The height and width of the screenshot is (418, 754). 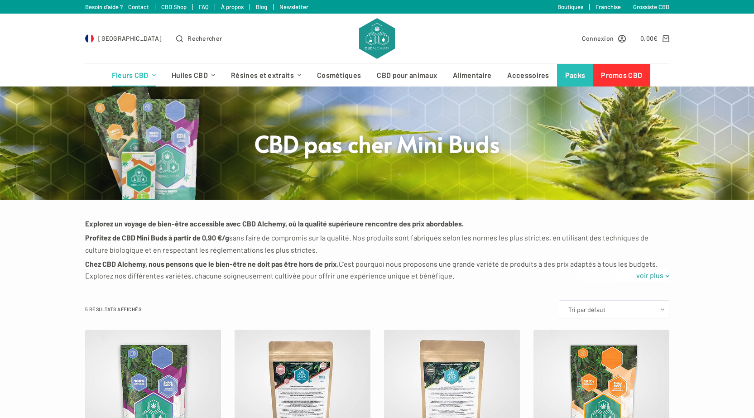 I want to click on a: FAQ, so click(x=204, y=7).